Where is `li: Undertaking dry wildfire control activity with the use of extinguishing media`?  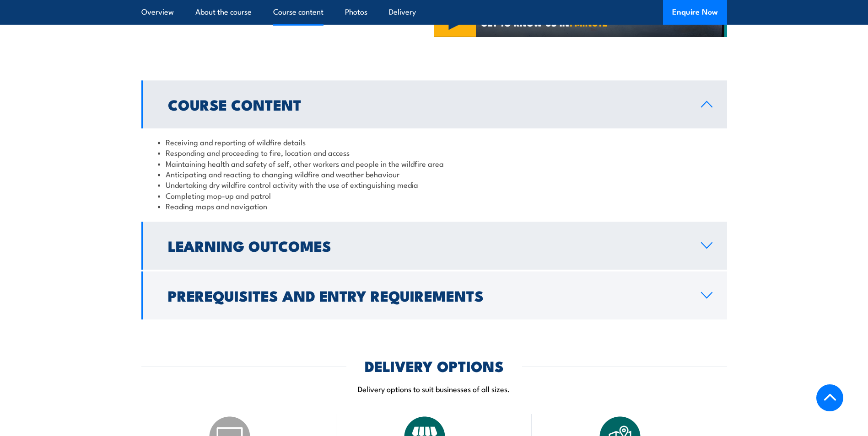
li: Undertaking dry wildfire control activity with the use of extinguishing media is located at coordinates (434, 184).